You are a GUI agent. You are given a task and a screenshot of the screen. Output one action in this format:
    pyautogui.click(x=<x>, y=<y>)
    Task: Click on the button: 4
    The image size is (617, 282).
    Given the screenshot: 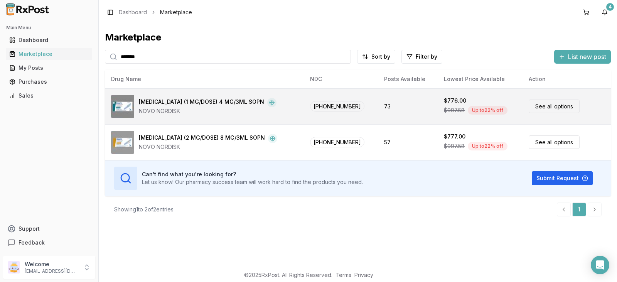 What is the action you would take?
    pyautogui.click(x=605, y=12)
    